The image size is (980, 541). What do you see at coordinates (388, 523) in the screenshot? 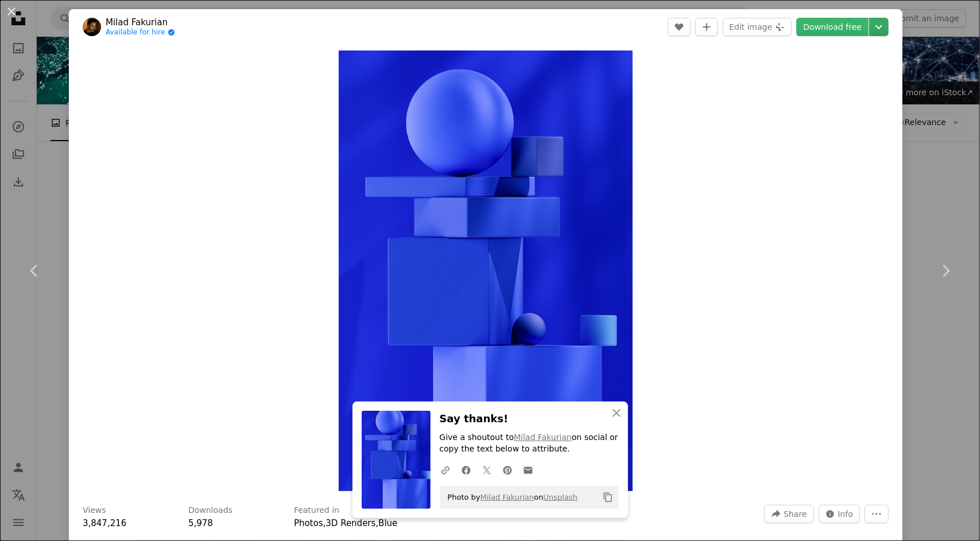
I see `a: Blue` at bounding box center [388, 523].